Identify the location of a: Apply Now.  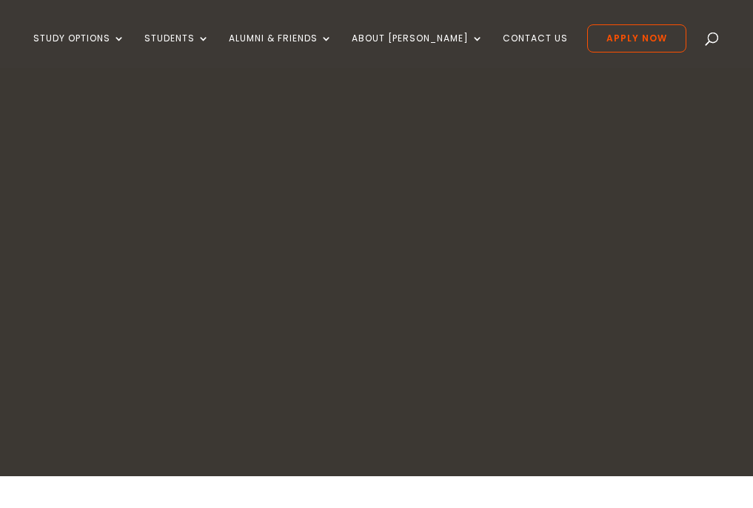
(637, 38).